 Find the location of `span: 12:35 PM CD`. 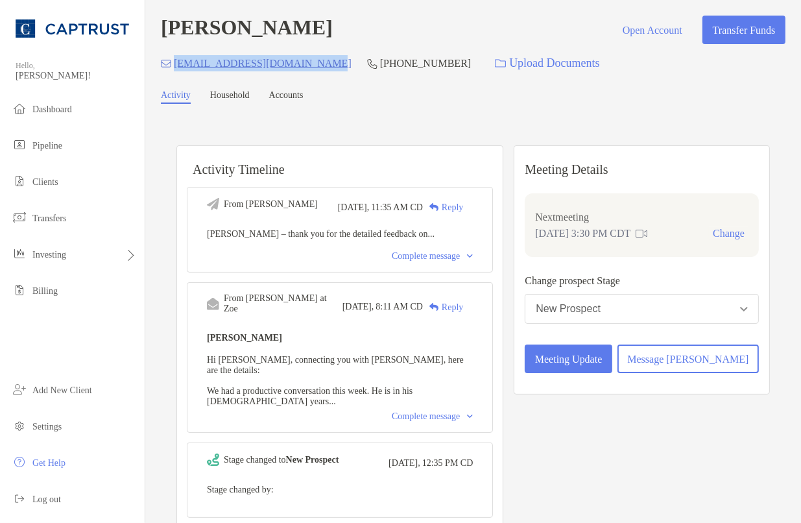

span: 12:35 PM CD is located at coordinates (448, 463).